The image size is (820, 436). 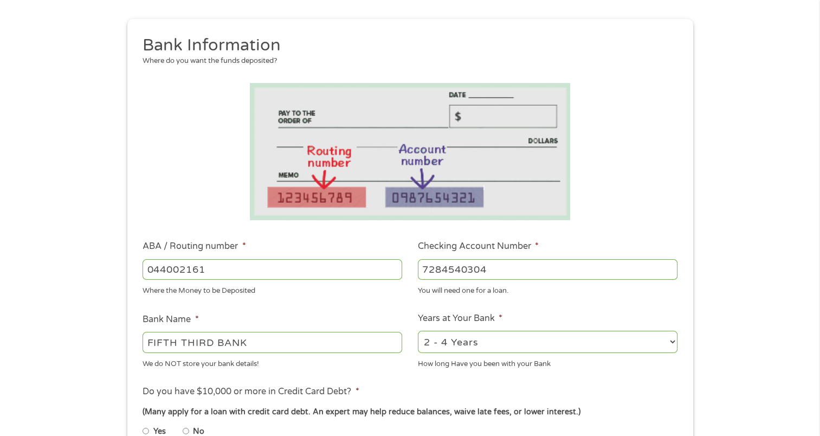 What do you see at coordinates (547, 269) in the screenshot?
I see `input: 345634636` at bounding box center [547, 269].